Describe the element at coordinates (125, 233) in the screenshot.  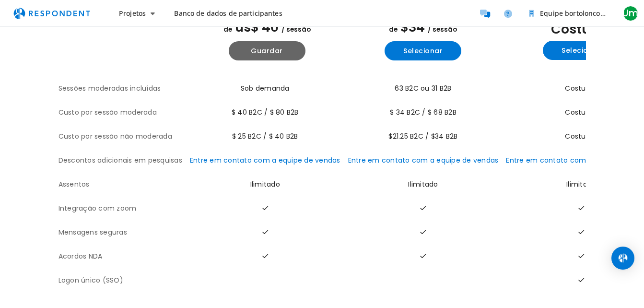
I see `th: Mensagens seguras` at that location.